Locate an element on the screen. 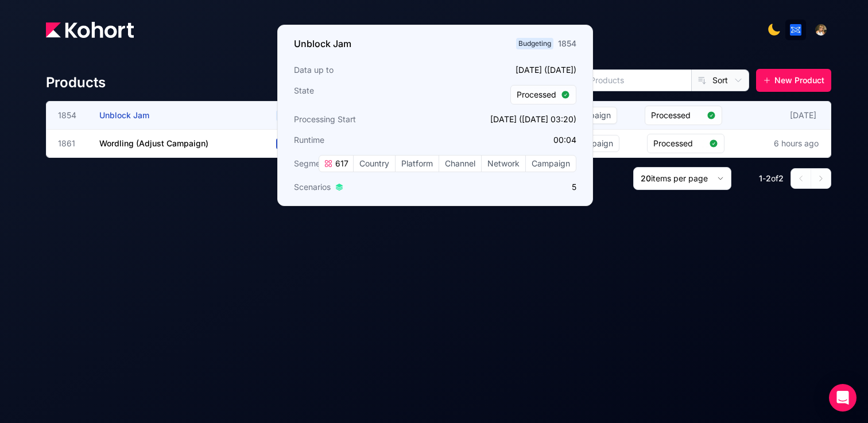 The image size is (868, 423). span: User Acquisition is located at coordinates (305, 144).